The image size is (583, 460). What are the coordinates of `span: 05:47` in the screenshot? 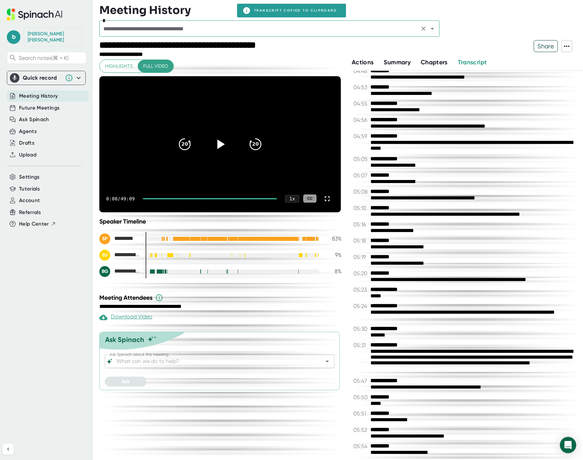 It's located at (361, 381).